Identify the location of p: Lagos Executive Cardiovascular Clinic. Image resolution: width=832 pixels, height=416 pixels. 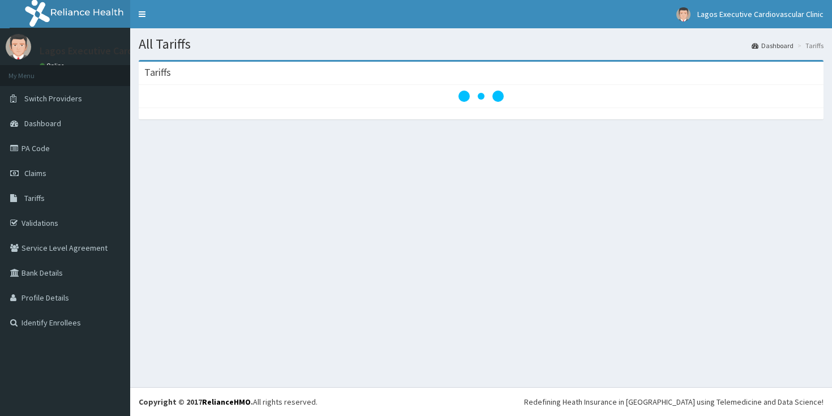
(121, 51).